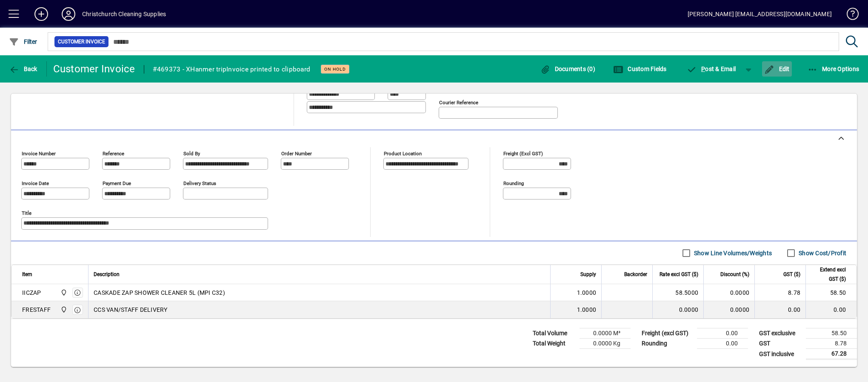  Describe the element at coordinates (94, 69) in the screenshot. I see `div: Customer Invoice` at that location.